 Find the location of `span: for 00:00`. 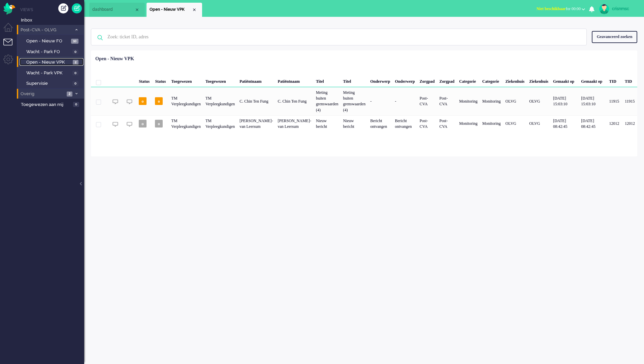

span: for 00:00 is located at coordinates (559, 9).